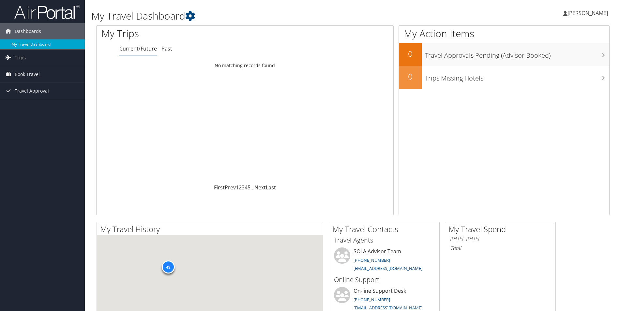 Image resolution: width=621 pixels, height=311 pixels. I want to click on h3: Travel Agents, so click(384, 241).